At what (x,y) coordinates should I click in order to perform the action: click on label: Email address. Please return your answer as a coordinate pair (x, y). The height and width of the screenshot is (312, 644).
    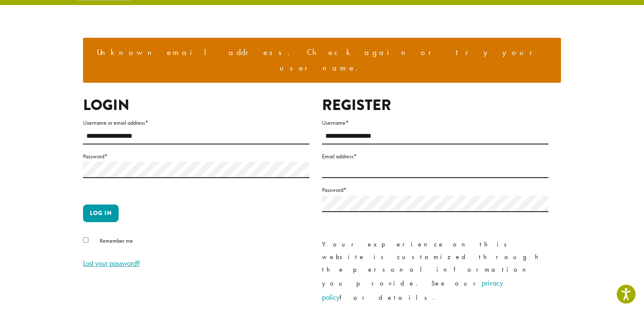
    Looking at the image, I should click on (435, 156).